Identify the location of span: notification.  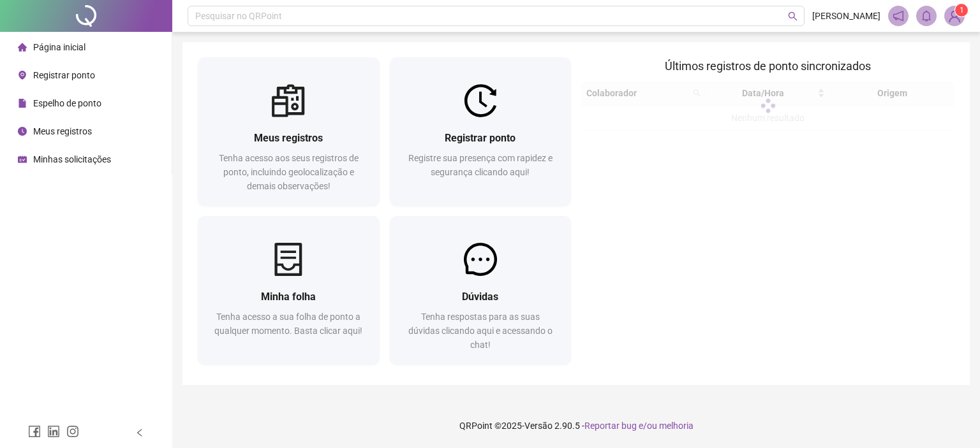
(899, 16).